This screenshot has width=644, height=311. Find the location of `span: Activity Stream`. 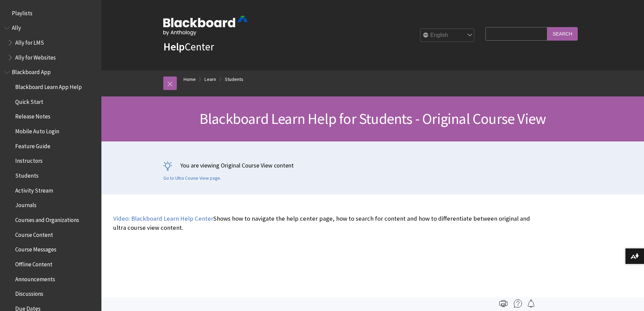

span: Activity Stream is located at coordinates (34, 189).